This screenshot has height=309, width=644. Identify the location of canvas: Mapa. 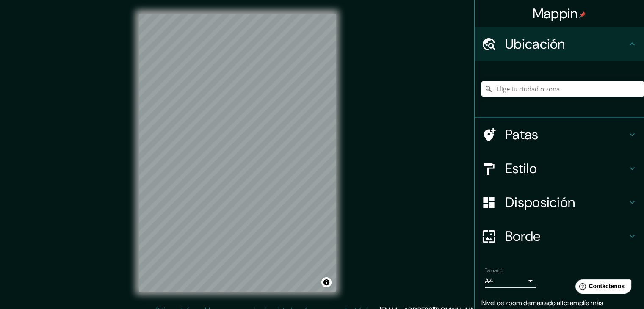
(237, 152).